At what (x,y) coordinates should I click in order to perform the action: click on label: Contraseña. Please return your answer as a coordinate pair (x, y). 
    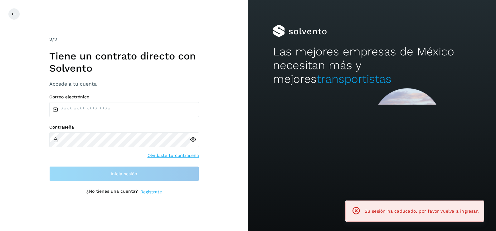
    Looking at the image, I should click on (124, 127).